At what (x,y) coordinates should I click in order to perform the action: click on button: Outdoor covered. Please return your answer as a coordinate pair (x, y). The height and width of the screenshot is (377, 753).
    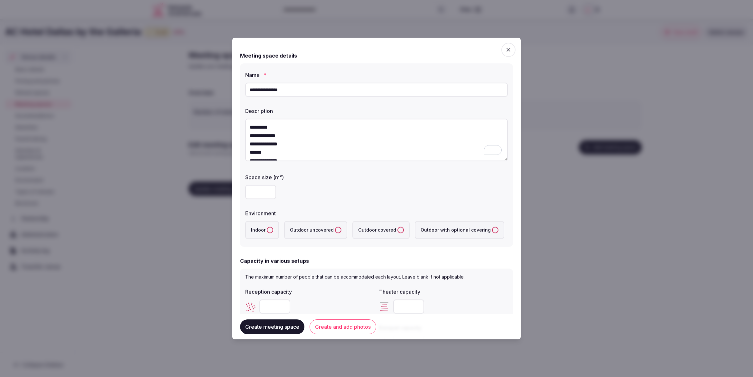
    Looking at the image, I should click on (401, 230).